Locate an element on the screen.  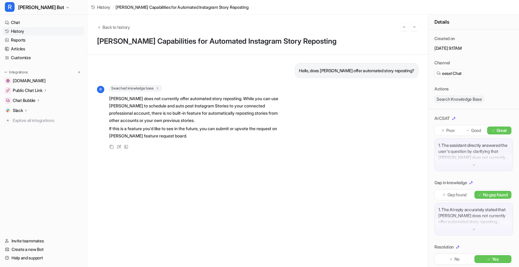
p: Created on is located at coordinates (445, 38).